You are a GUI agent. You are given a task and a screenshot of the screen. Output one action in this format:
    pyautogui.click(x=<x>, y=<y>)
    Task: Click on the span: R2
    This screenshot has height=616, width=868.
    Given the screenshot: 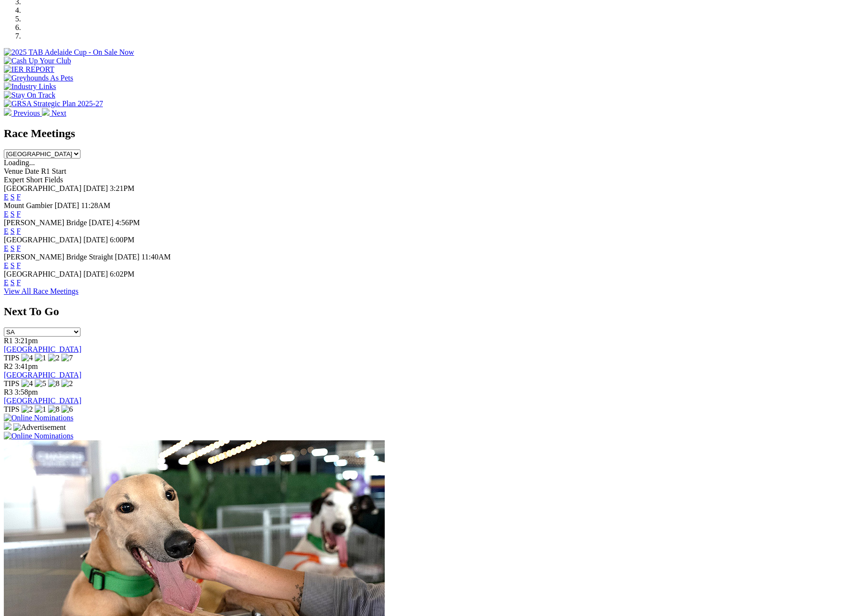 What is the action you would take?
    pyautogui.click(x=8, y=366)
    